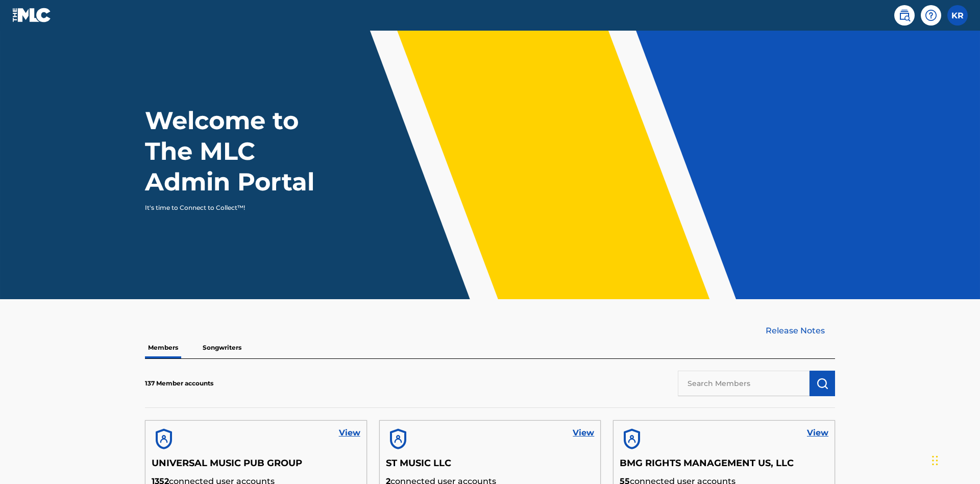  I want to click on h5: ST MUSIC LLC, so click(490, 466).